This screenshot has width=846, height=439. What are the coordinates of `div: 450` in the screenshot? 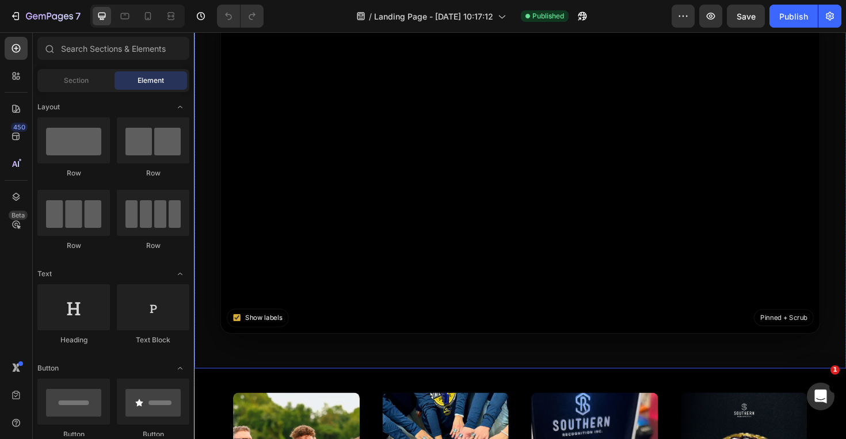 It's located at (19, 127).